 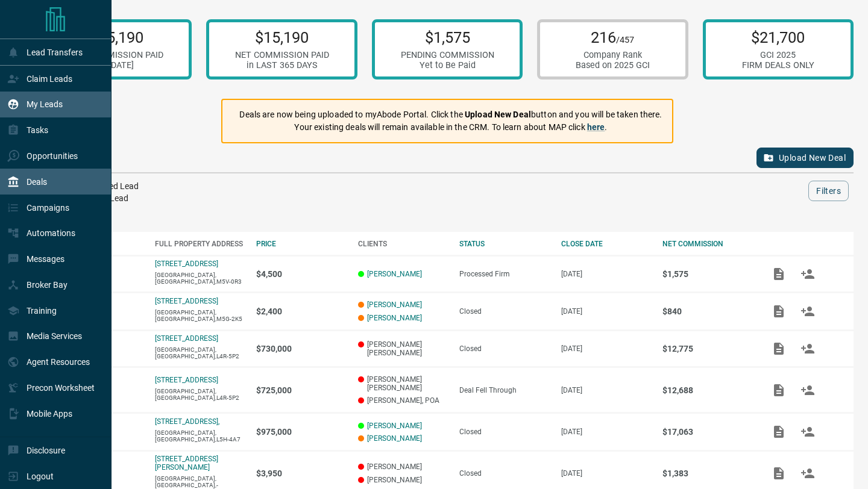 What do you see at coordinates (447, 65) in the screenshot?
I see `div: Yet to Be Paid` at bounding box center [447, 65].